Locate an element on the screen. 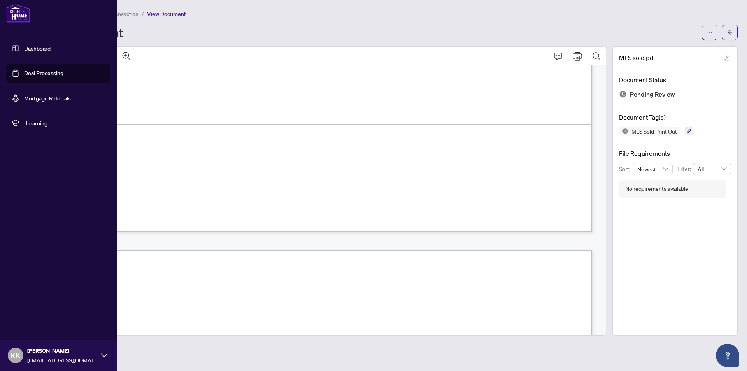  h4: Document Status is located at coordinates (675, 80).